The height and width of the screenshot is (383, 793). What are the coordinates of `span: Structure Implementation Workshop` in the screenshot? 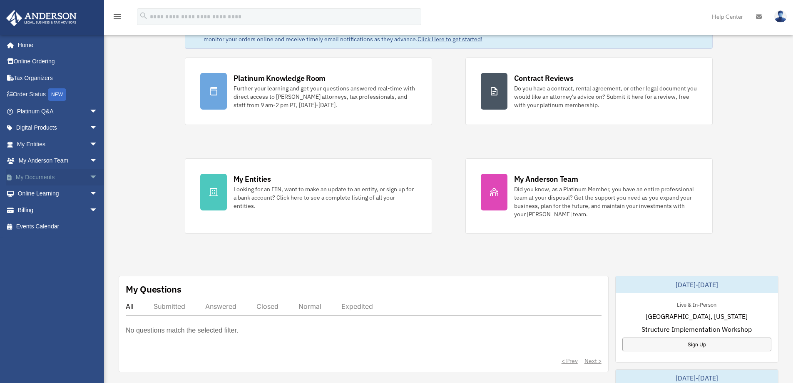 It's located at (697, 329).